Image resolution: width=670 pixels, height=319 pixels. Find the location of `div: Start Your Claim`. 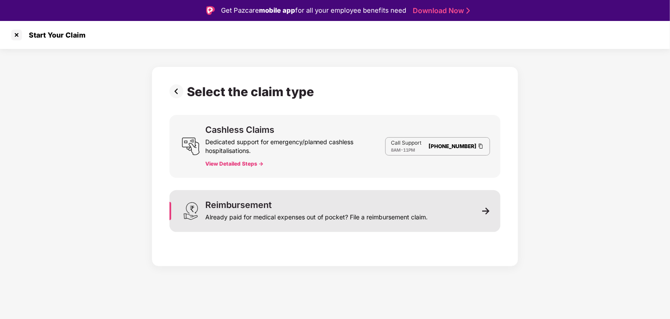

div: Start Your Claim is located at coordinates (55, 35).